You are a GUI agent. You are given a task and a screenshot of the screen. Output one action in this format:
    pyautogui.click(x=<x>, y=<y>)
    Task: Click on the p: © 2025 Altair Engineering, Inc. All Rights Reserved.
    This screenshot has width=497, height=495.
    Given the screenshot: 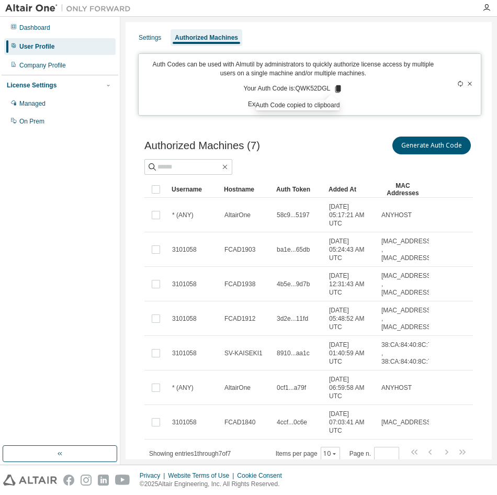 What is the action you would take?
    pyautogui.click(x=214, y=484)
    